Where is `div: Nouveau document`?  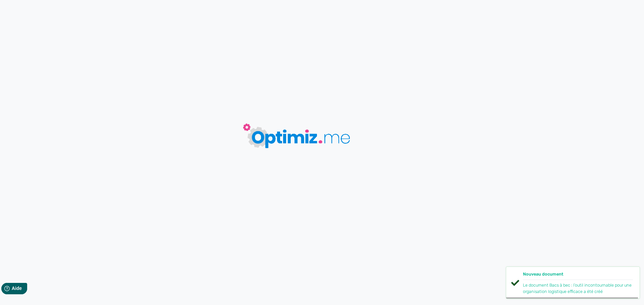
div: Nouveau document is located at coordinates (578, 275).